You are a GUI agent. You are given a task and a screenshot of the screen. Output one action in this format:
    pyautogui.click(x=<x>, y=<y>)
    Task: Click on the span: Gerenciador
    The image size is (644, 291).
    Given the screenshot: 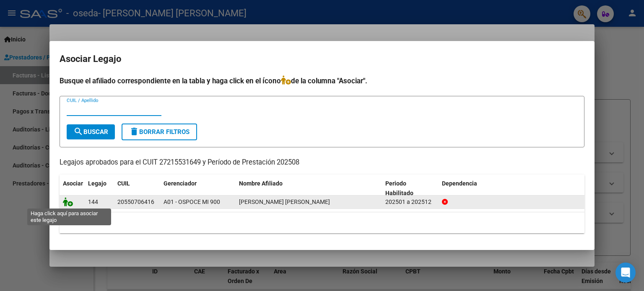 What is the action you would take?
    pyautogui.click(x=180, y=184)
    